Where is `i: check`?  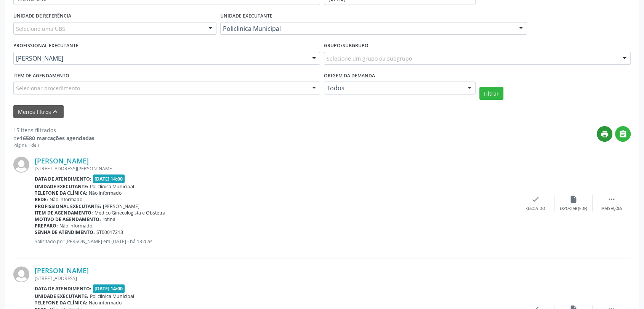 i: check is located at coordinates (535, 199).